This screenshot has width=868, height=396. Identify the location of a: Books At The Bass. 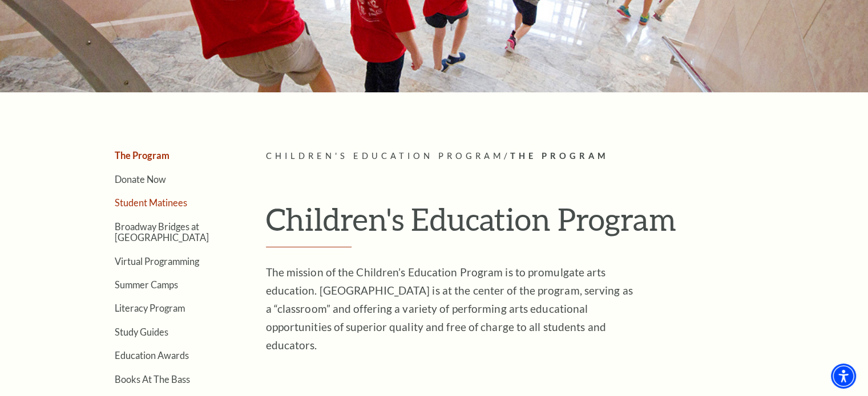
(152, 379).